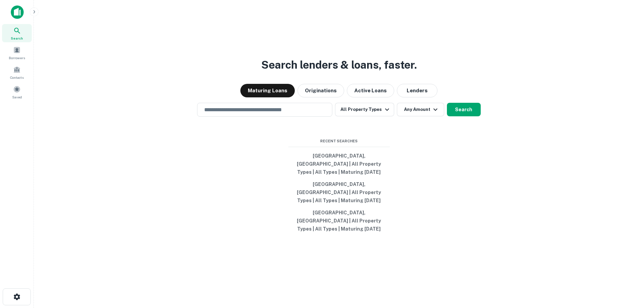 Image resolution: width=644 pixels, height=308 pixels. I want to click on button: Active Loans, so click(371, 90).